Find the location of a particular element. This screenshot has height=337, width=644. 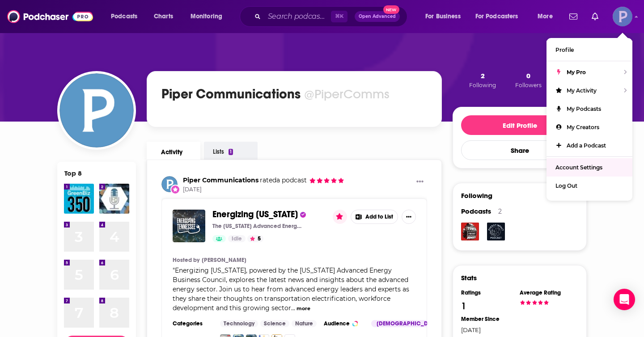

span: Open Advanced is located at coordinates (377, 16).